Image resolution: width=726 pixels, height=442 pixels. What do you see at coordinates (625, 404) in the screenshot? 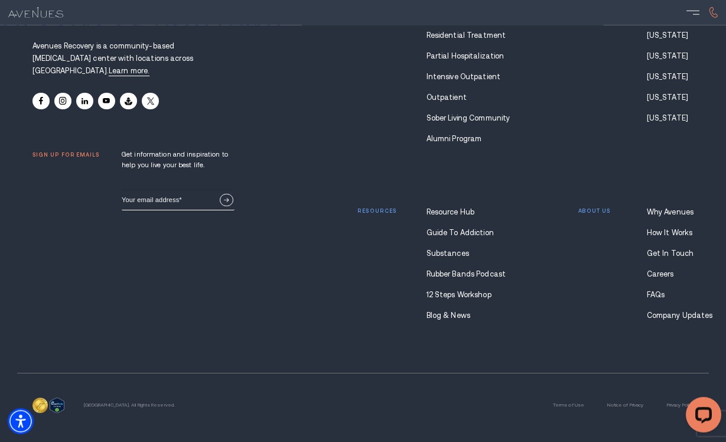
I see `a: Notice of Privacy` at bounding box center [625, 404].